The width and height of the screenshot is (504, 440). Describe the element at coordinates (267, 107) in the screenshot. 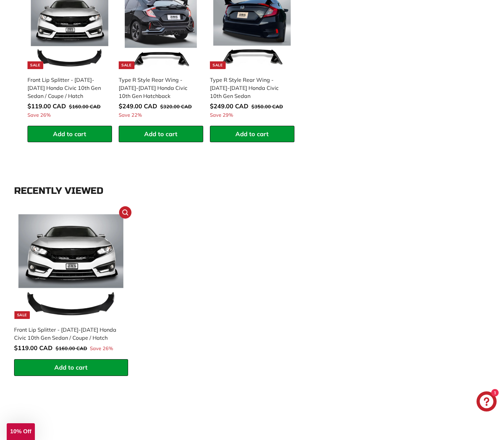

I see `span: $350.00 CAD` at that location.